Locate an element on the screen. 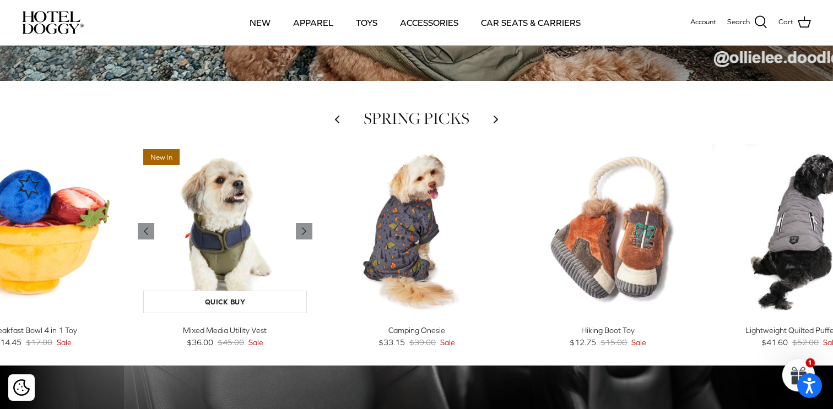 The width and height of the screenshot is (833, 409). a: hoteldoggycom is located at coordinates (53, 23).